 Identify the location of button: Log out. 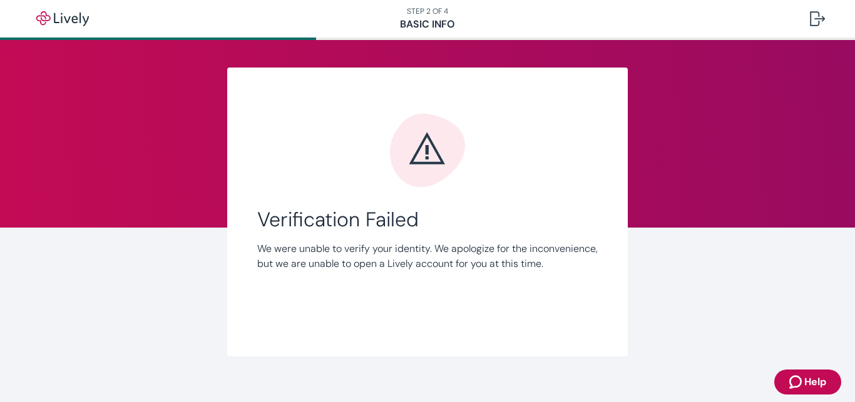
(817, 19).